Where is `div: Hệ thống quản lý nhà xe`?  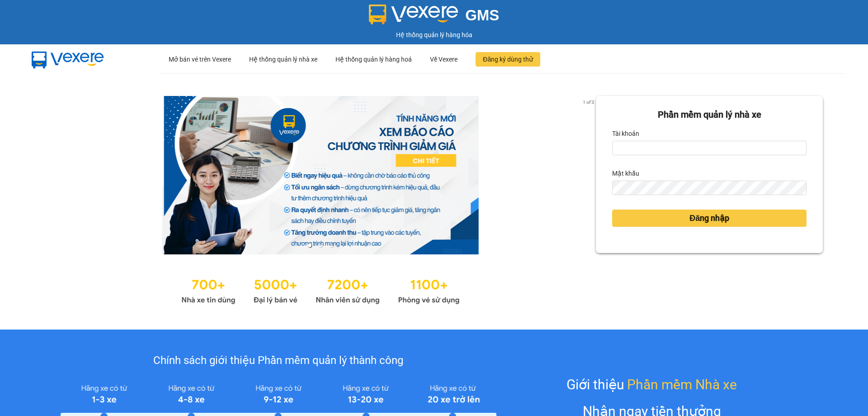 div: Hệ thống quản lý nhà xe is located at coordinates (283, 60).